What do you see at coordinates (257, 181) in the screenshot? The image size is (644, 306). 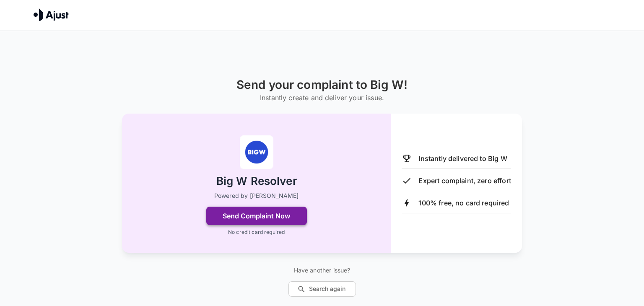 I see `h2: Big W Resolver` at bounding box center [257, 181].